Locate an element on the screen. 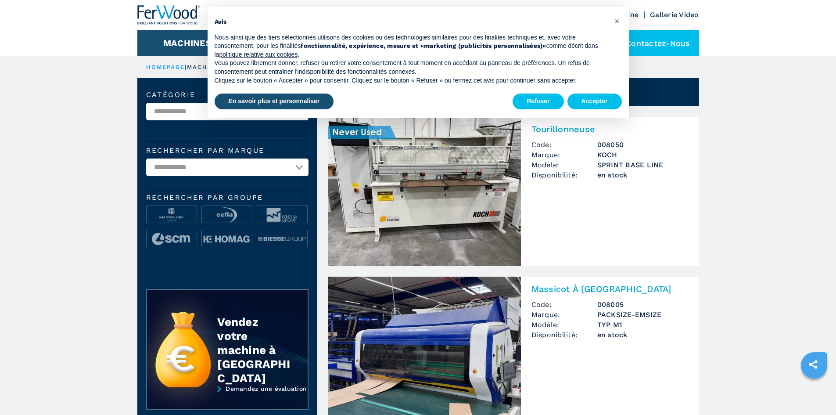 This screenshot has width=836, height=415. img: Ferwood is located at coordinates (169, 15).